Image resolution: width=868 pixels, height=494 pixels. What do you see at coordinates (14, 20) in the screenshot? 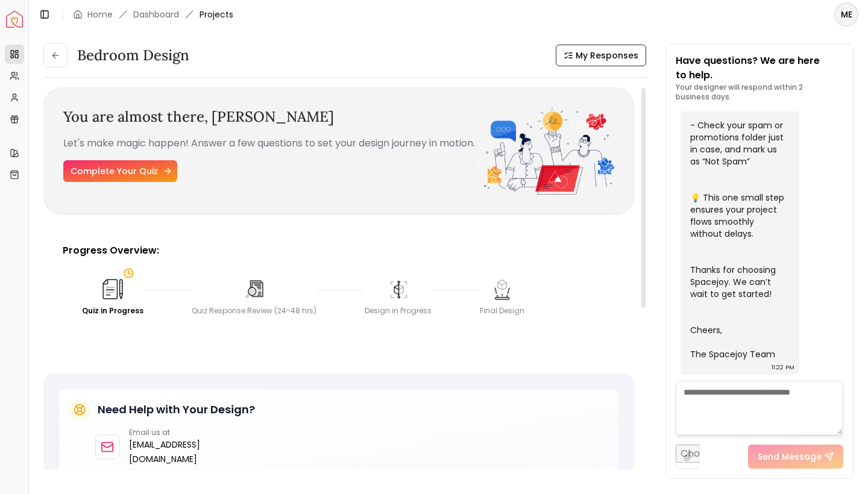
I see `img: Spacejoy Logo` at bounding box center [14, 20].